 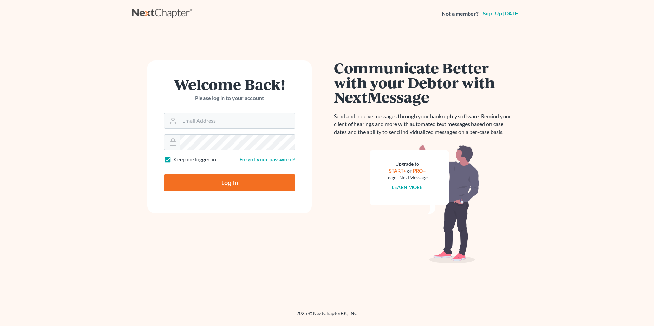 What do you see at coordinates (407, 164) in the screenshot?
I see `div: Upgrade to` at bounding box center [407, 164].